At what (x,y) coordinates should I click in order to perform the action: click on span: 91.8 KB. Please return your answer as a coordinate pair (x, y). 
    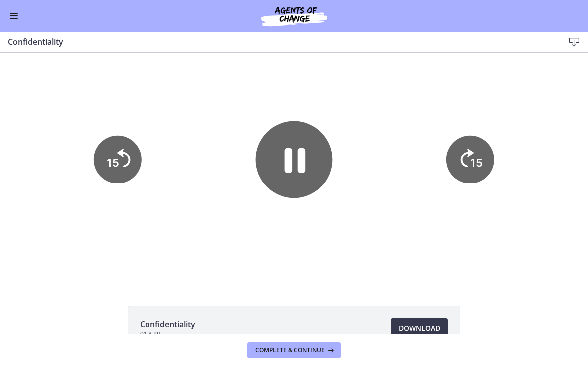
    Looking at the image, I should click on (167, 334).